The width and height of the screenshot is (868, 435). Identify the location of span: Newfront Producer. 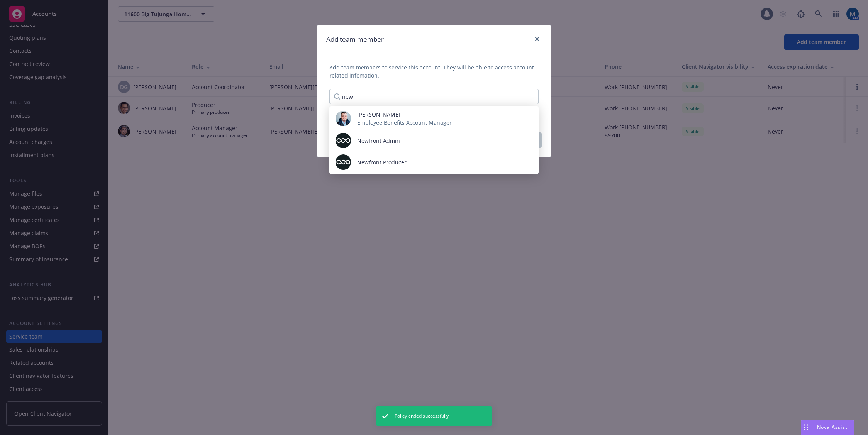
(382, 163).